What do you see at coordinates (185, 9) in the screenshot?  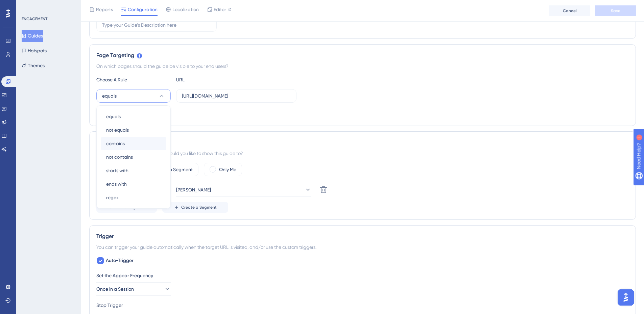 I see `span: Localization` at bounding box center [185, 9].